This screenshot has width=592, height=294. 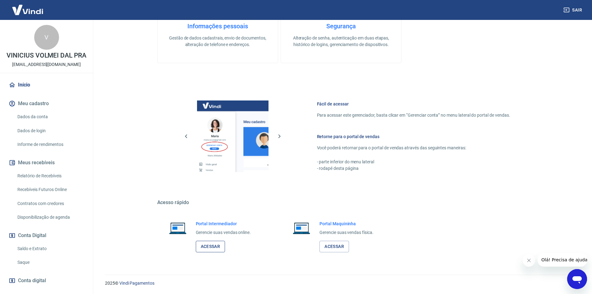 I want to click on button: Meu cadastro, so click(x=46, y=103).